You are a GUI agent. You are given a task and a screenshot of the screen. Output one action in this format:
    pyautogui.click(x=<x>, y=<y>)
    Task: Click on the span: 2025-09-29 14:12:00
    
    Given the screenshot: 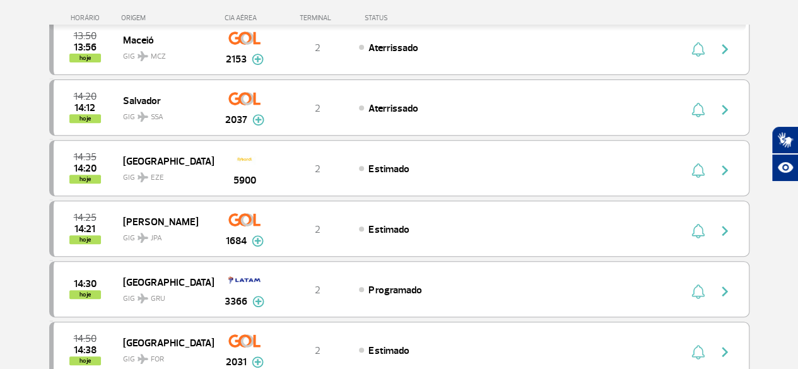 What is the action you would take?
    pyautogui.click(x=85, y=108)
    